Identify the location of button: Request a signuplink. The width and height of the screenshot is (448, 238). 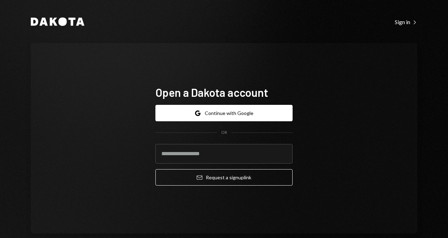
(224, 177).